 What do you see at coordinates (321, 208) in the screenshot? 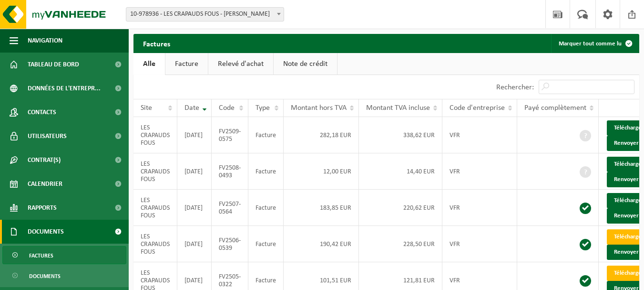
I see `td: 183,85 EUR` at bounding box center [321, 208].